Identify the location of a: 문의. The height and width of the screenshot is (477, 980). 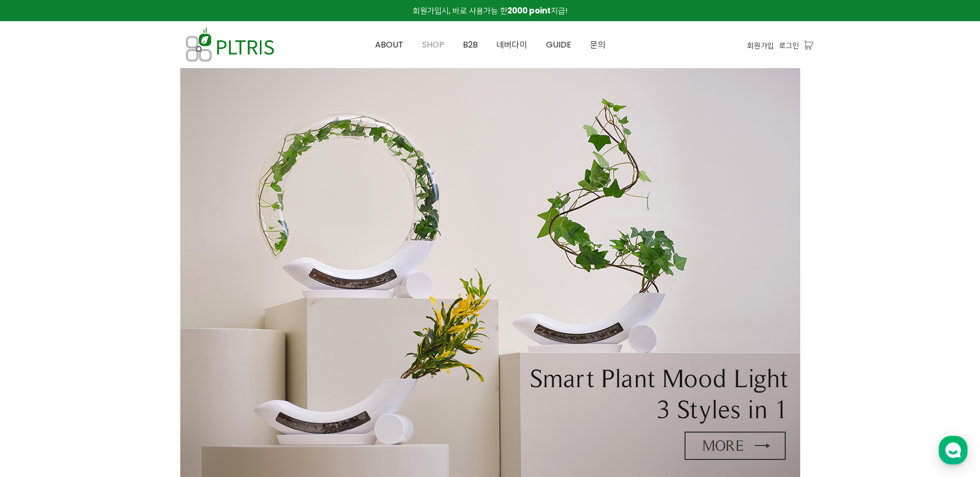
(597, 45).